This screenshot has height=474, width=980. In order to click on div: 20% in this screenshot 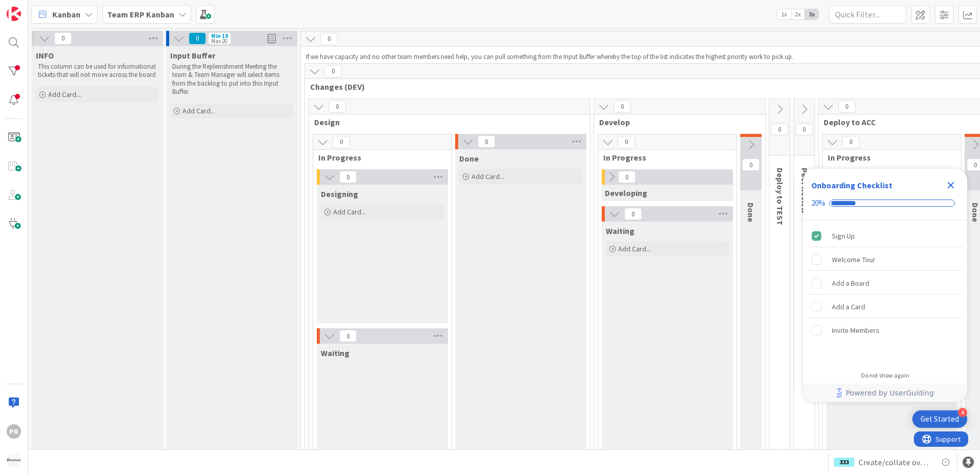, I will do `click(818, 203)`.